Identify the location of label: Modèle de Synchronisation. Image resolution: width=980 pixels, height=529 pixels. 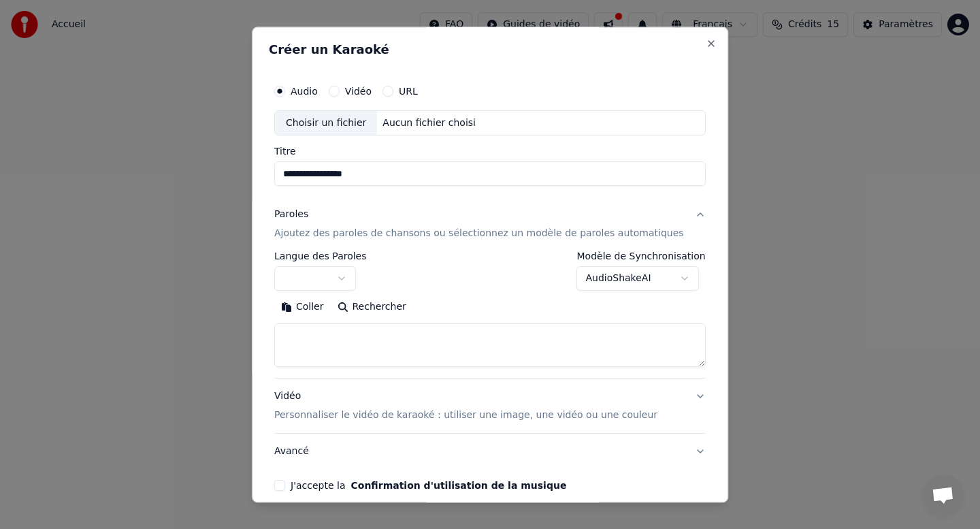
(642, 257).